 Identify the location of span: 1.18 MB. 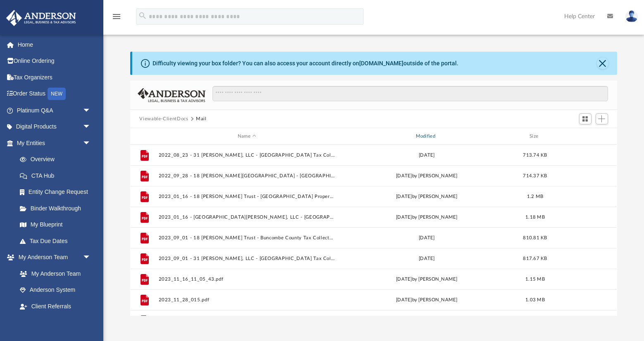
(534, 217).